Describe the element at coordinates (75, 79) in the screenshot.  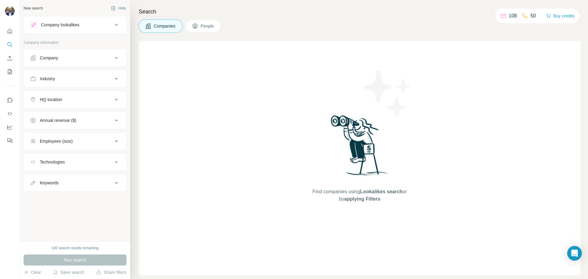
I see `button: Industry` at that location.